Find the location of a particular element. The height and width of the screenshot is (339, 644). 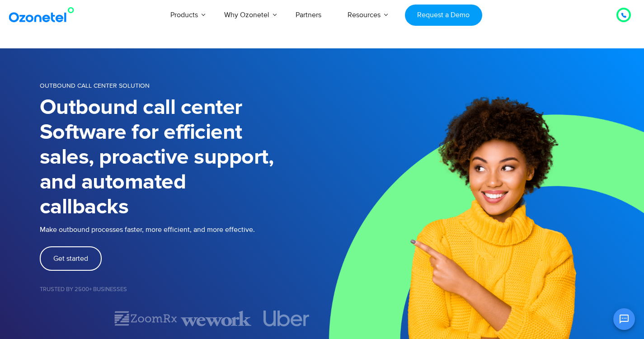

div: 4 of 7 is located at coordinates (287, 318).